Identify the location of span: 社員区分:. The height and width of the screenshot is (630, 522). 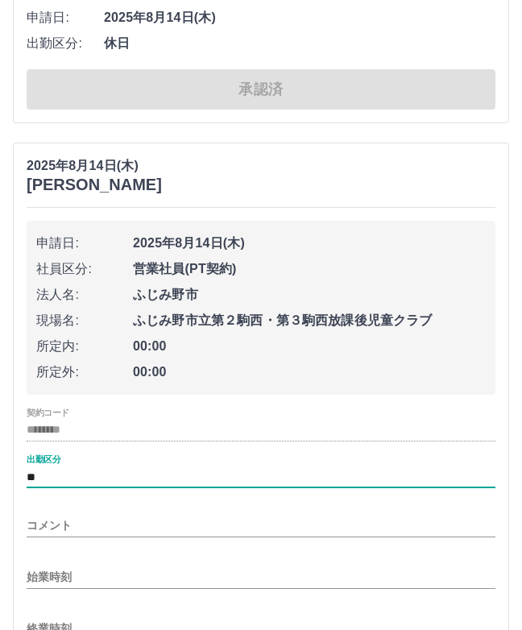
(85, 269).